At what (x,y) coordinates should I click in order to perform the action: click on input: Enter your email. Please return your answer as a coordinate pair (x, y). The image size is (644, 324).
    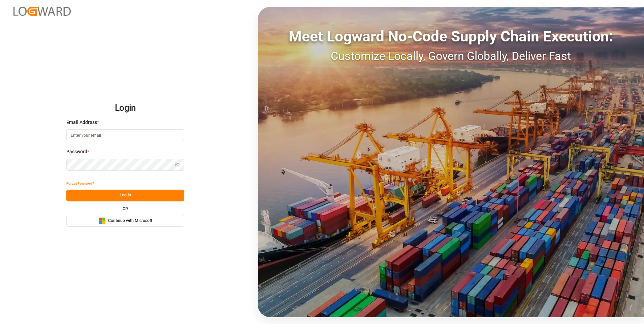
    Looking at the image, I should click on (125, 135).